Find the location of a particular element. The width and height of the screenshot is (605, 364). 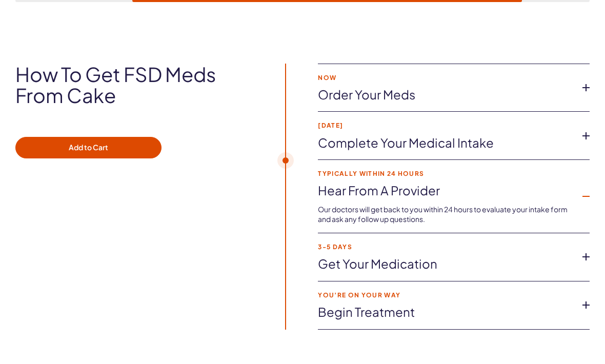

button: Add to Cart is located at coordinates (88, 148).